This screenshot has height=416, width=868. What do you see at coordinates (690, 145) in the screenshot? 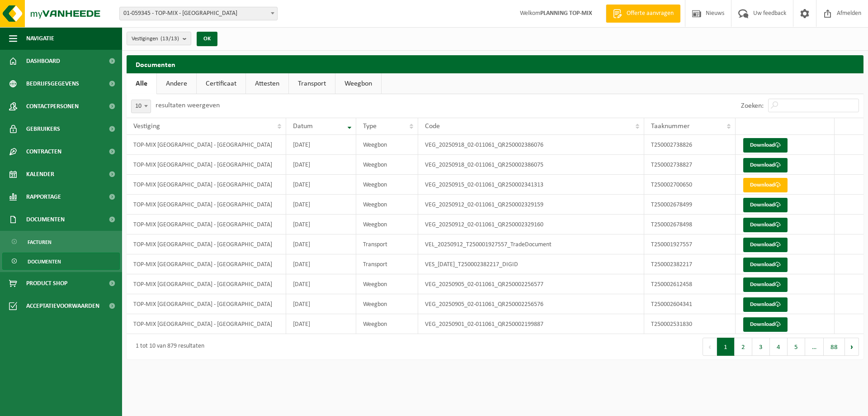
I see `td: T250002738826` at bounding box center [690, 145].